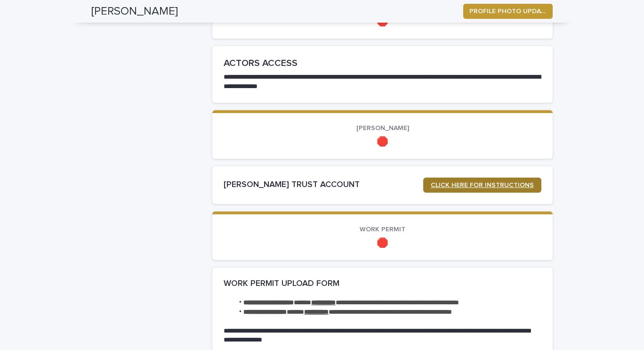  Describe the element at coordinates (482, 185) in the screenshot. I see `span: CLICK HERE FOR INSTRUCTIONS` at that location.